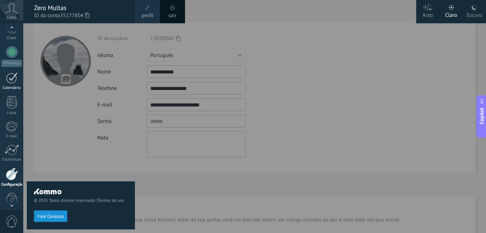 This screenshot has width=486, height=233. What do you see at coordinates (51, 216) in the screenshot?
I see `button: Fale Conosco` at bounding box center [51, 216].